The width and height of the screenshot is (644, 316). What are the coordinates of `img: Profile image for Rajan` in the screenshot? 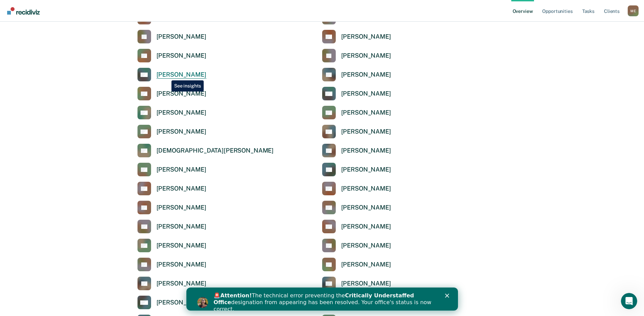 It's located at (17, 15).